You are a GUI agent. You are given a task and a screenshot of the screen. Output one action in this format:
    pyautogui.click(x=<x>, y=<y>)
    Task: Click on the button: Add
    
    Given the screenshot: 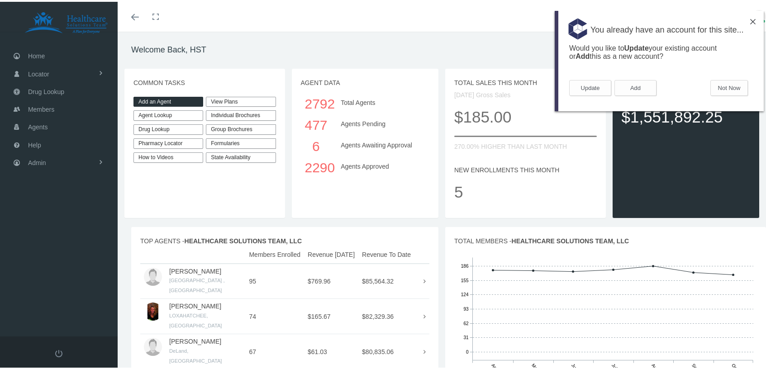 What is the action you would take?
    pyautogui.click(x=94, y=77)
    